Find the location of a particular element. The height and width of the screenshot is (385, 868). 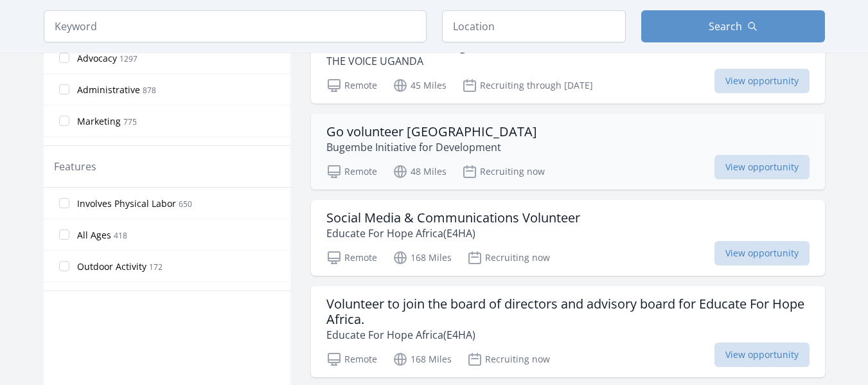

h3: Volunteer to join the board of directors and advisory board for Educate For Hope Africa. is located at coordinates (568, 312).